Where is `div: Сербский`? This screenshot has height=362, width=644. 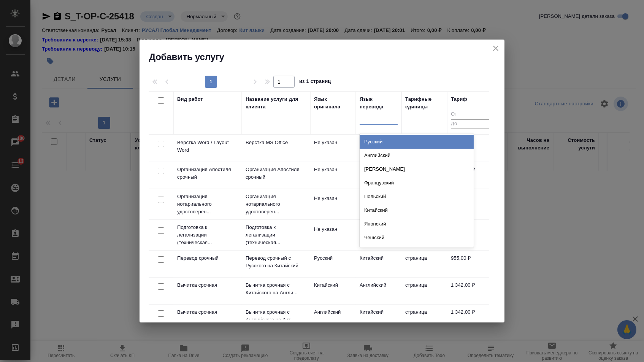
div: Сербский is located at coordinates (416, 251).